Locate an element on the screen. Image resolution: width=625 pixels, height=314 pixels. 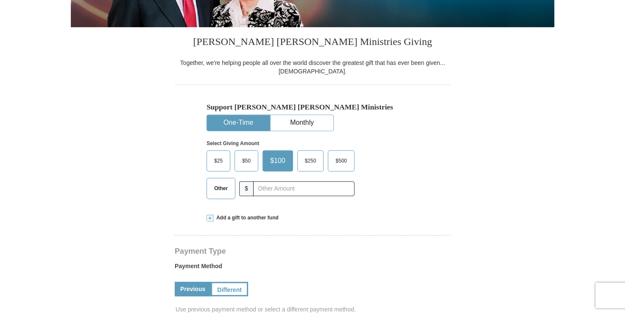
span: $25 is located at coordinates (218, 161).